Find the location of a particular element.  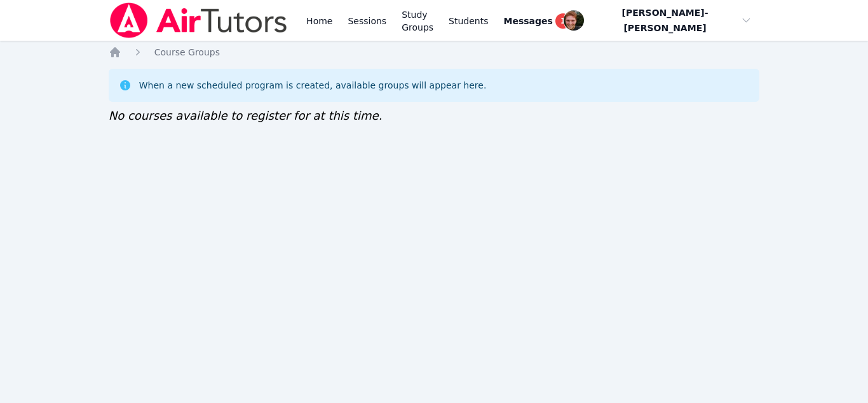

span: Course Groups is located at coordinates (187, 52).